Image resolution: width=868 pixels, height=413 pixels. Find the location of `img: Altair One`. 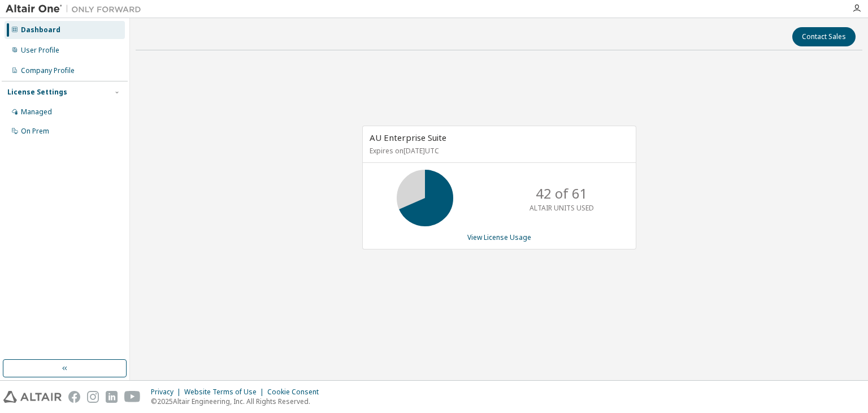

img: Altair One is located at coordinates (76, 9).